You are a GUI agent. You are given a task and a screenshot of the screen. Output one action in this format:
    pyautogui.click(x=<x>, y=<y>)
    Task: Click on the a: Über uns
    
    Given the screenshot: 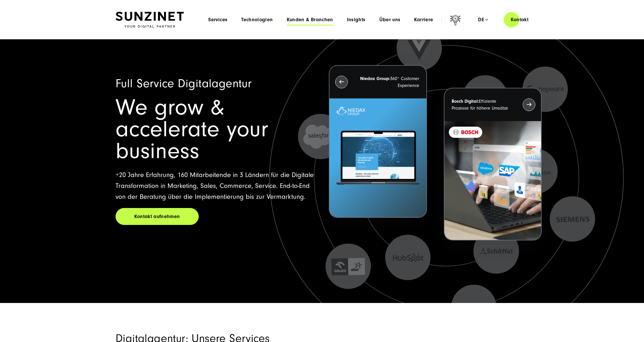 What is the action you would take?
    pyautogui.click(x=390, y=20)
    